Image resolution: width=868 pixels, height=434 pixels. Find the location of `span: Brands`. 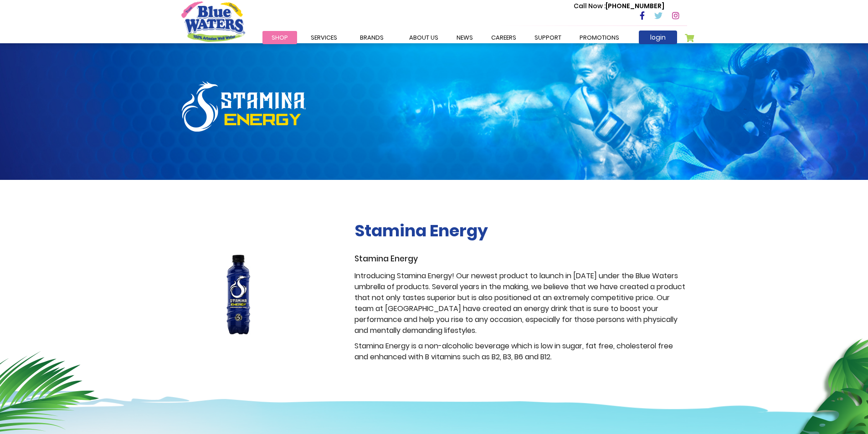

span: Brands is located at coordinates (372, 37).